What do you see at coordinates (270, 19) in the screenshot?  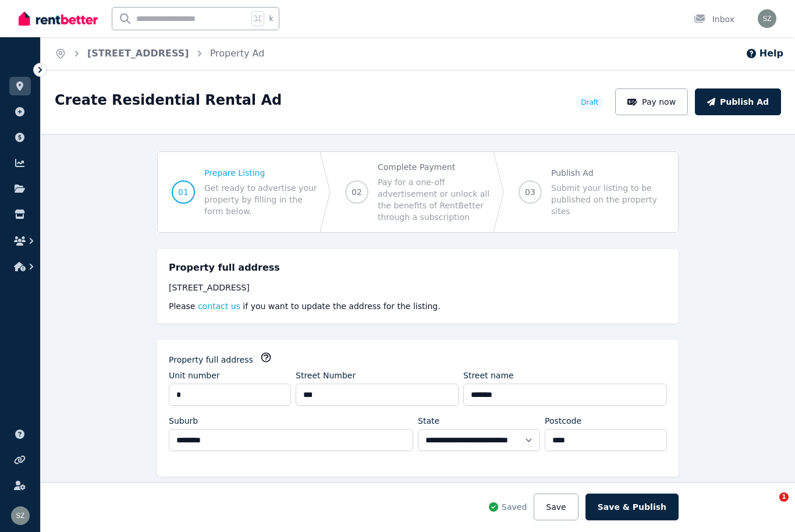 I see `span: k` at bounding box center [270, 19].